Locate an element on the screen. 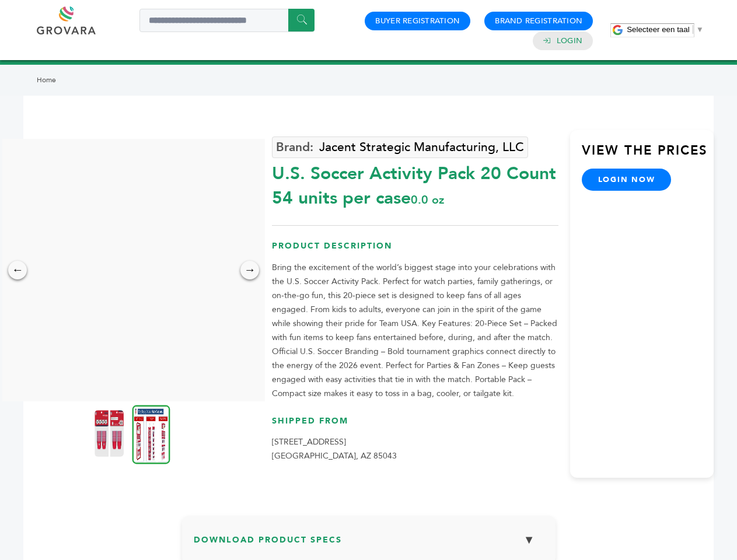  h3: Product Description is located at coordinates (415, 250).